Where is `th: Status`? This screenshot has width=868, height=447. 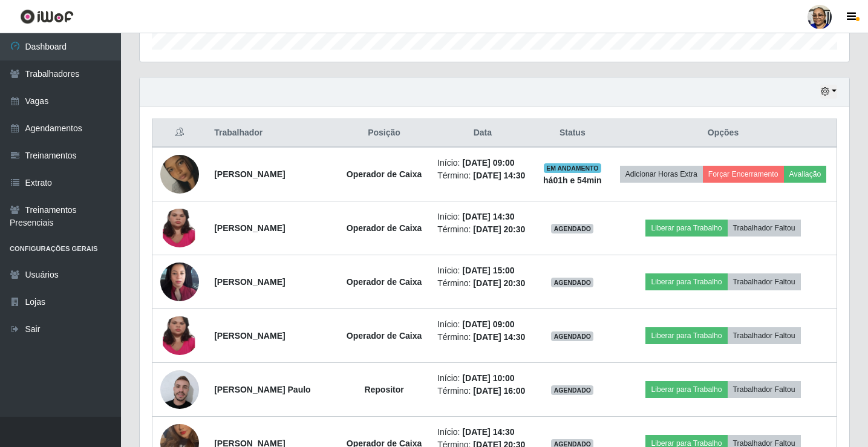 th: Status is located at coordinates (573, 133).